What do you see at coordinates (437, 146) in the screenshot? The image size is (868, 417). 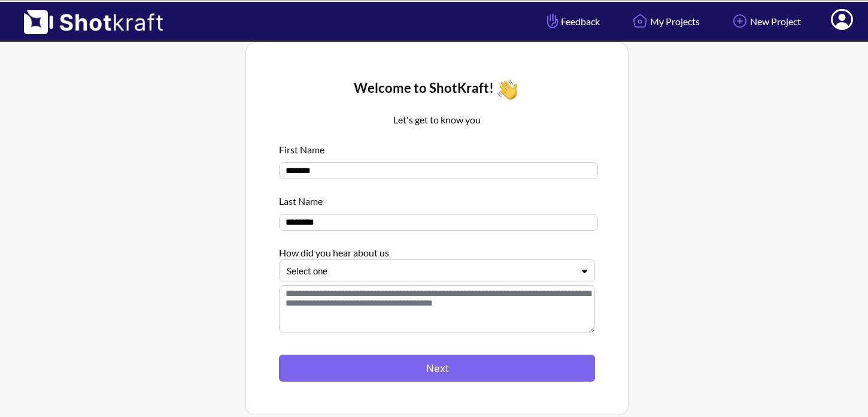 I see `div: First Name` at bounding box center [437, 146].